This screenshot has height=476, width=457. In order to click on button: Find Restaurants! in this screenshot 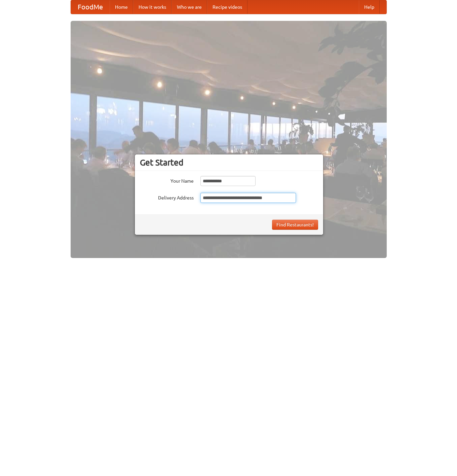, I will do `click(295, 225)`.